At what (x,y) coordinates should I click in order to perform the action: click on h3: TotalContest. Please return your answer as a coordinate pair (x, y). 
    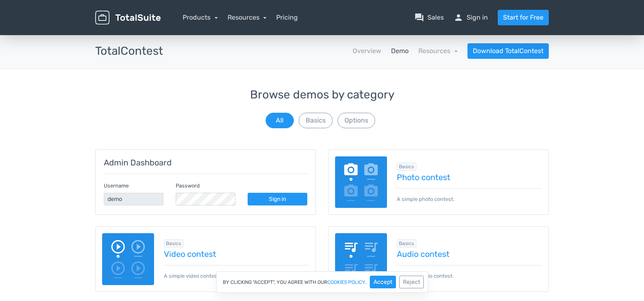
    Looking at the image, I should click on (129, 51).